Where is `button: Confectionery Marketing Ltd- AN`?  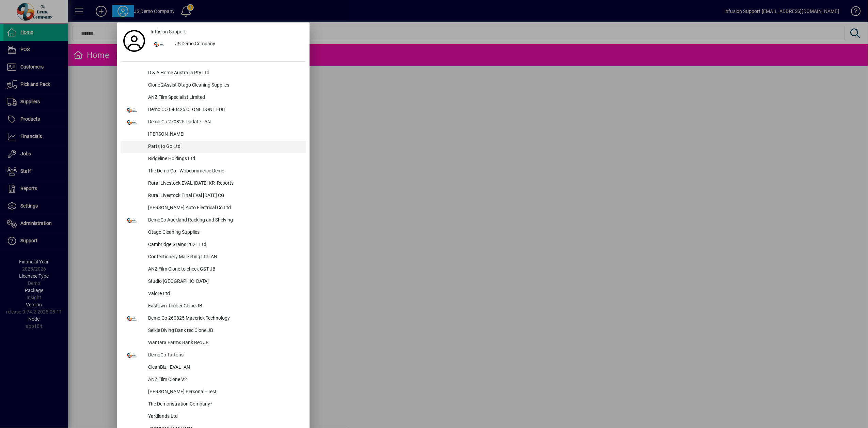 button: Confectionery Marketing Ltd- AN is located at coordinates (213, 257).